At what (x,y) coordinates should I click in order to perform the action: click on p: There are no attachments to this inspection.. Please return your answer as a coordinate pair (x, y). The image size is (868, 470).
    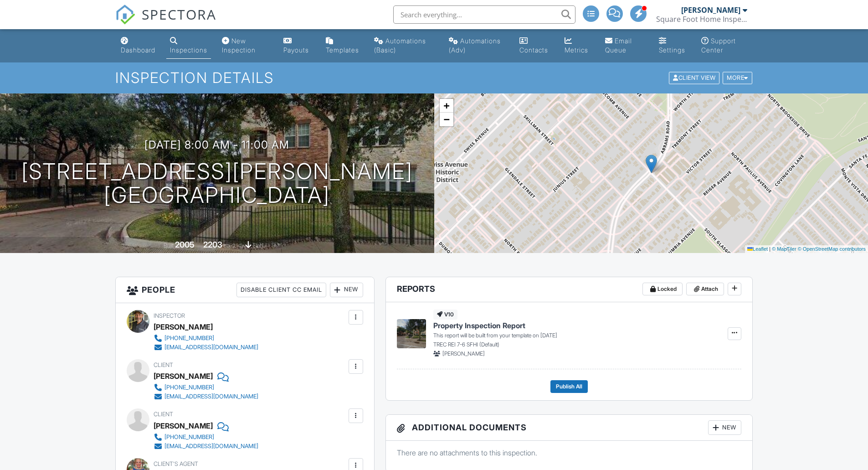
    Looking at the image, I should click on (569, 453).